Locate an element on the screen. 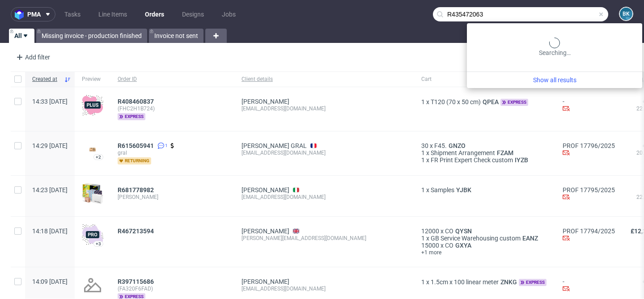 The image size is (644, 299). span: FR Print Expert Check custom is located at coordinates (471, 160).